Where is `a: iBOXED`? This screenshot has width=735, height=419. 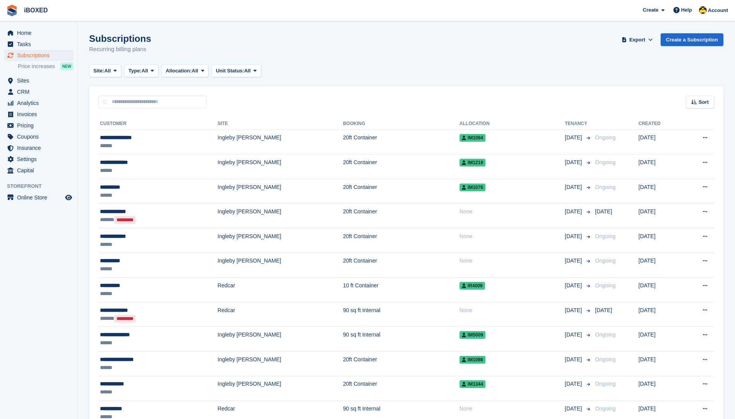
a: iBOXED is located at coordinates (36, 10).